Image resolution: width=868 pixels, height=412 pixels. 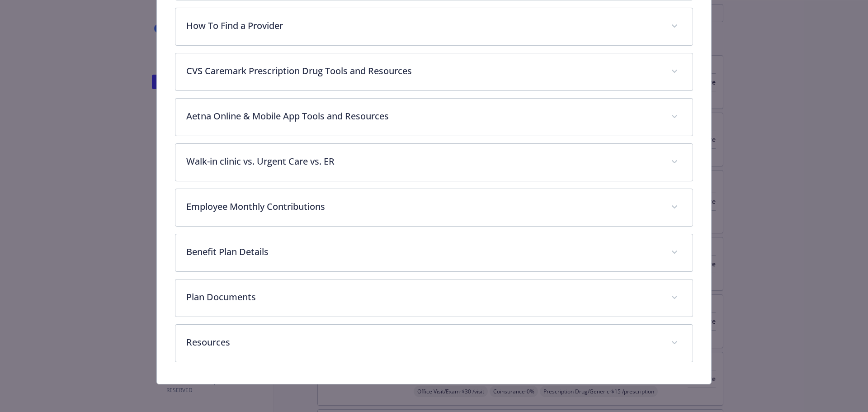 I want to click on p: Plan Documents, so click(x=423, y=298).